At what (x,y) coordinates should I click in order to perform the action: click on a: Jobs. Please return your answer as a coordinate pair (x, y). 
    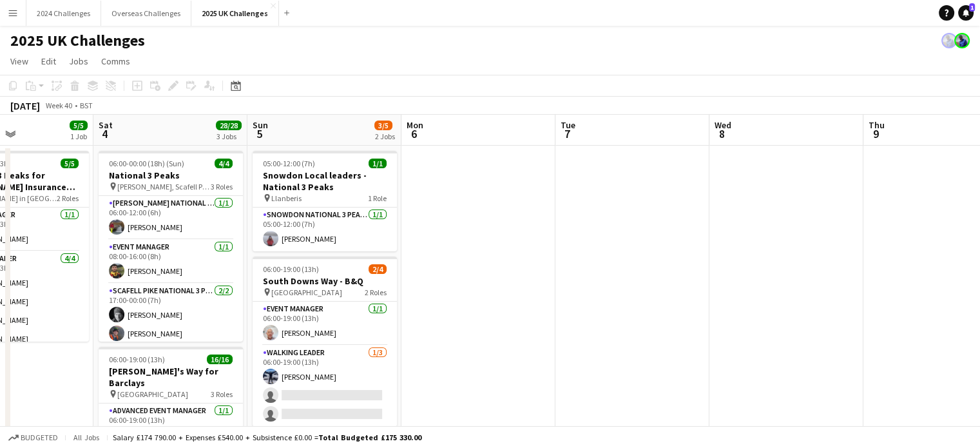
    Looking at the image, I should click on (78, 62).